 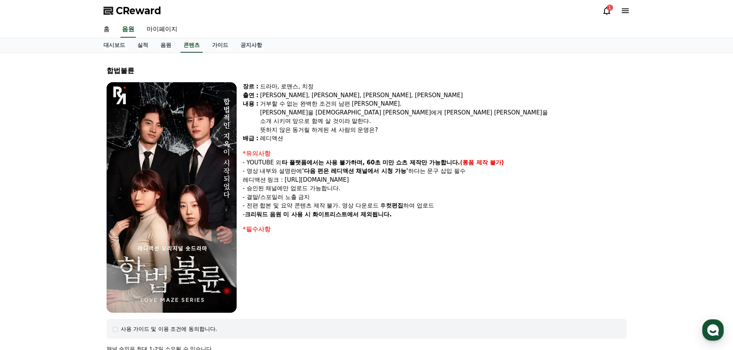 What do you see at coordinates (318, 215) in the screenshot?
I see `strong: 크리워드 음원 미 사용 시 화이트리스트에서 제외됩니다.` at bounding box center [318, 215].